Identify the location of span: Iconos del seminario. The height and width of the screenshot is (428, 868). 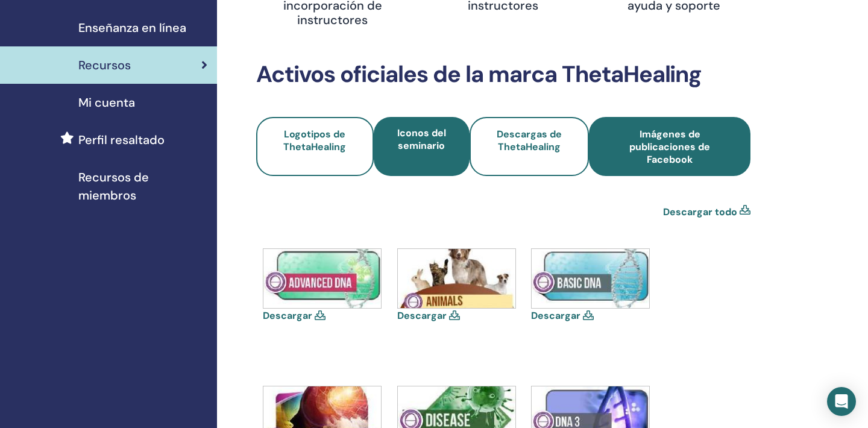
(421, 139).